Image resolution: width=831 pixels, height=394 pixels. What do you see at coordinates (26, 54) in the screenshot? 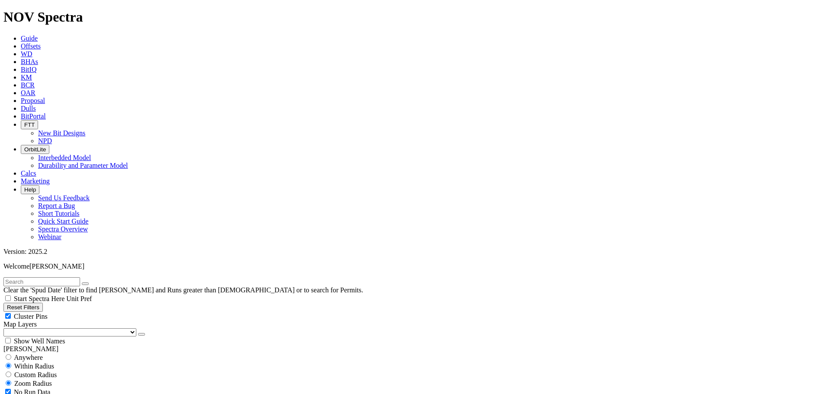
I see `span: WD` at bounding box center [26, 54].